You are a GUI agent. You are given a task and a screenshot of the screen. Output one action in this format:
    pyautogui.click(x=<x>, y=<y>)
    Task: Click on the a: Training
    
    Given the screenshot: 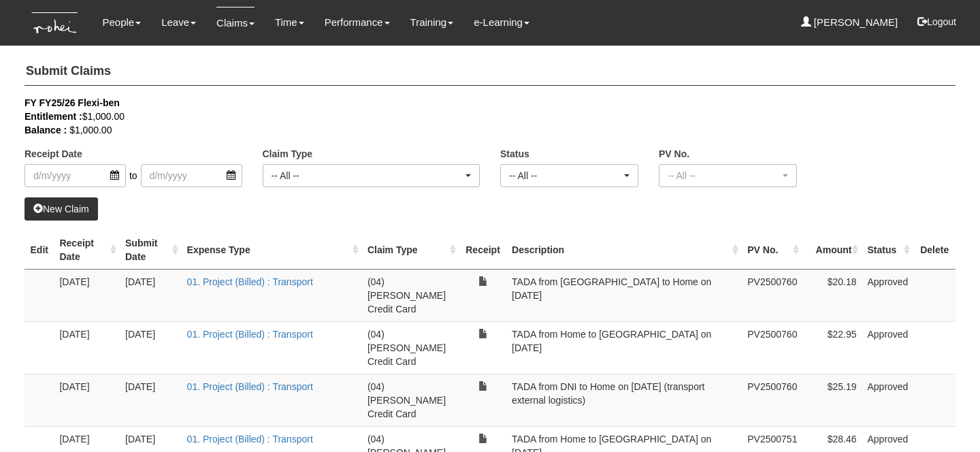 What is the action you would take?
    pyautogui.click(x=432, y=22)
    